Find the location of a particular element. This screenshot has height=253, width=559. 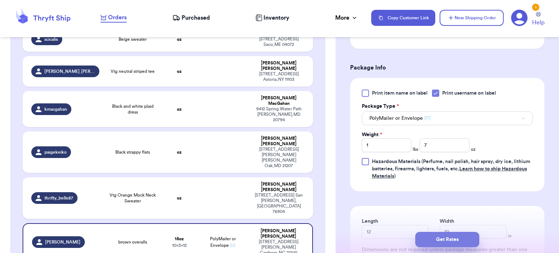

a: Inventory is located at coordinates (272, 18).